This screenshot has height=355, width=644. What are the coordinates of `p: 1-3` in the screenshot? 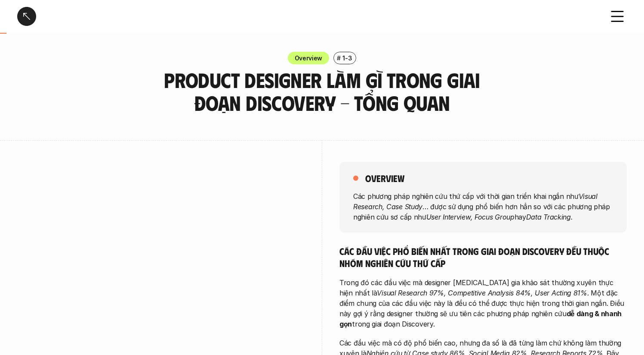 It's located at (348, 57).